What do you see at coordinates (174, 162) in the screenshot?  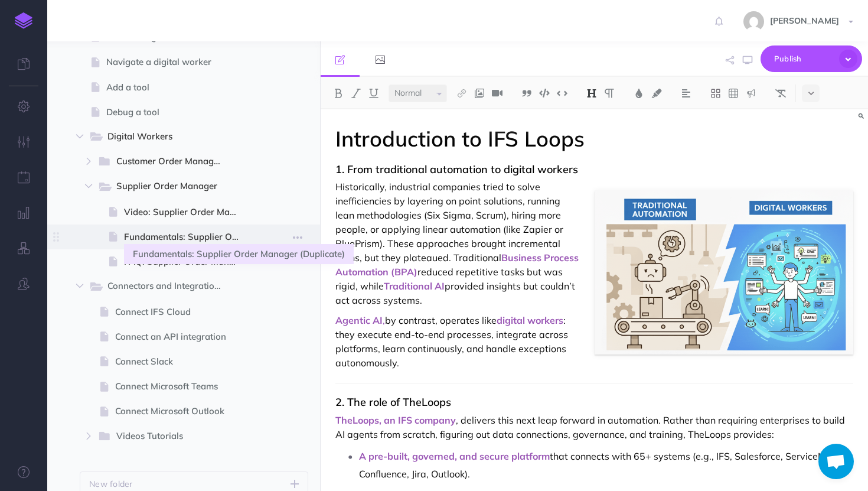 I see `span: Customer Order Manager` at bounding box center [174, 162].